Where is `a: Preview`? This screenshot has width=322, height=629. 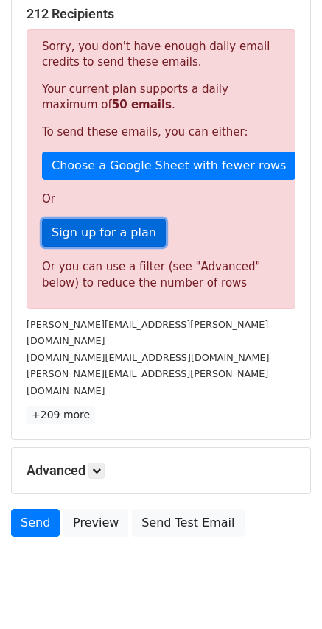 a: Preview is located at coordinates (96, 523).